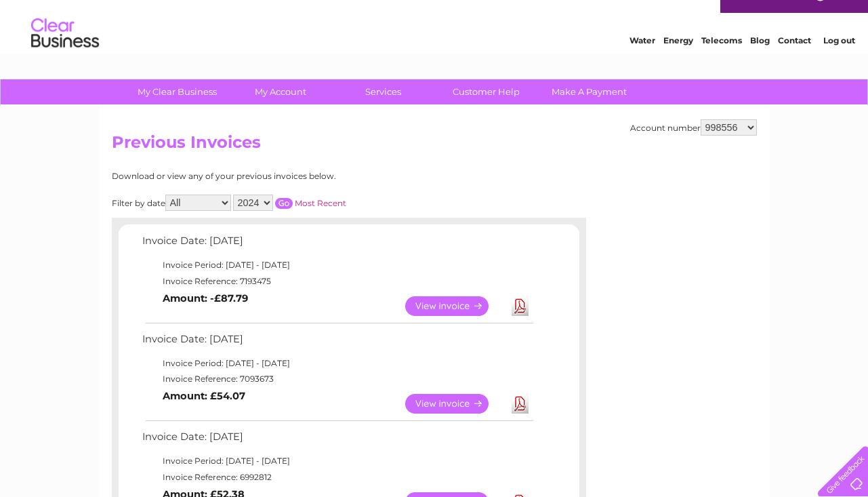  I want to click on a: My Account, so click(280, 91).